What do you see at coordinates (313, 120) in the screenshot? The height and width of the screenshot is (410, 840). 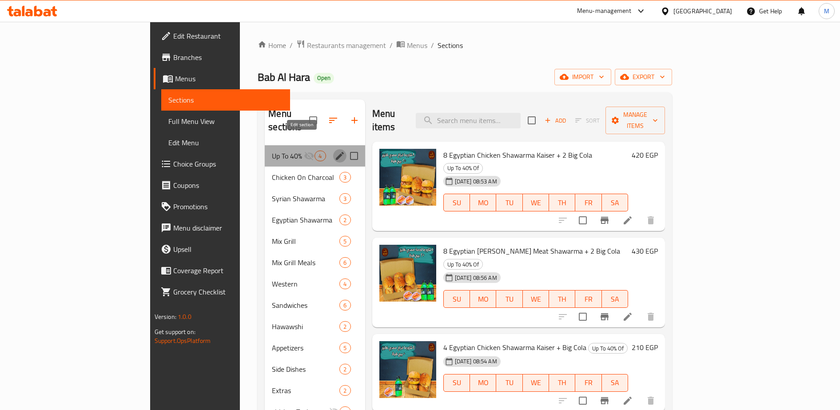 I see `span: Select all sections` at bounding box center [313, 120].